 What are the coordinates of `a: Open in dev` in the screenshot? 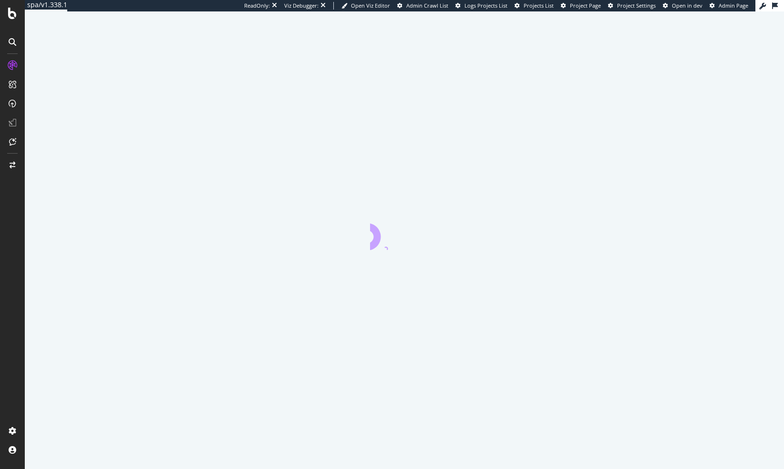 It's located at (682, 6).